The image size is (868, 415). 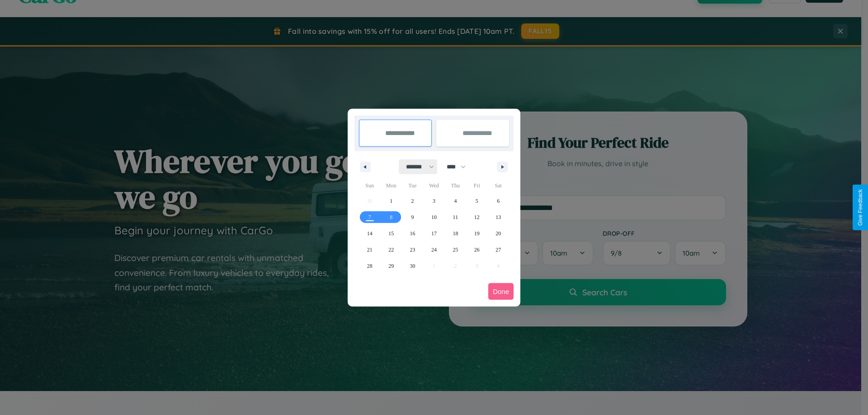 What do you see at coordinates (391, 250) in the screenshot?
I see `span: 22` at bounding box center [391, 250].